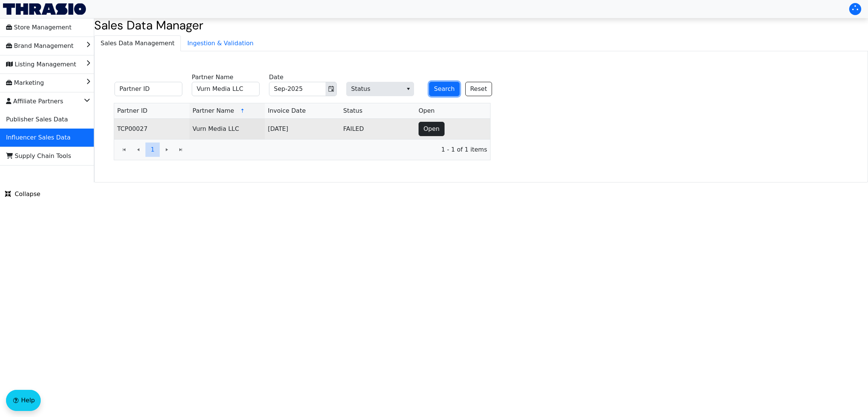 The height and width of the screenshot is (417, 868). Describe the element at coordinates (221, 43) in the screenshot. I see `span: Ingestion & Validation` at that location.